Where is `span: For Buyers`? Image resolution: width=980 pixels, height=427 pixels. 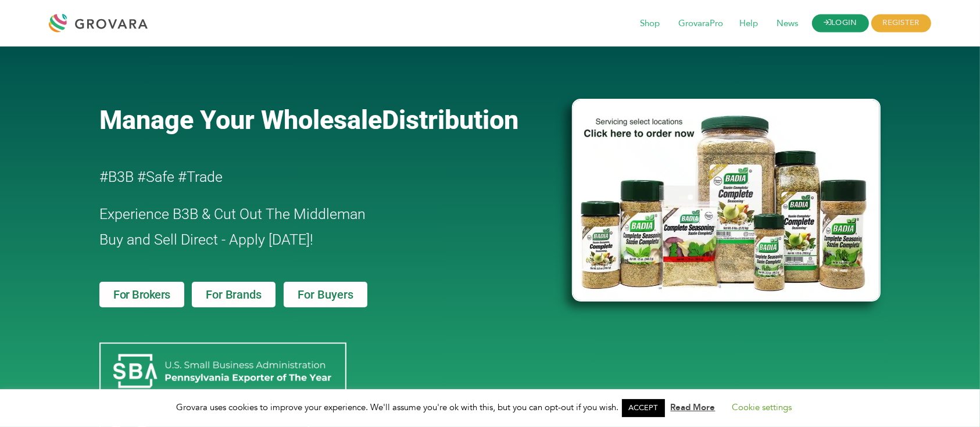 span: For Buyers is located at coordinates (326, 295).